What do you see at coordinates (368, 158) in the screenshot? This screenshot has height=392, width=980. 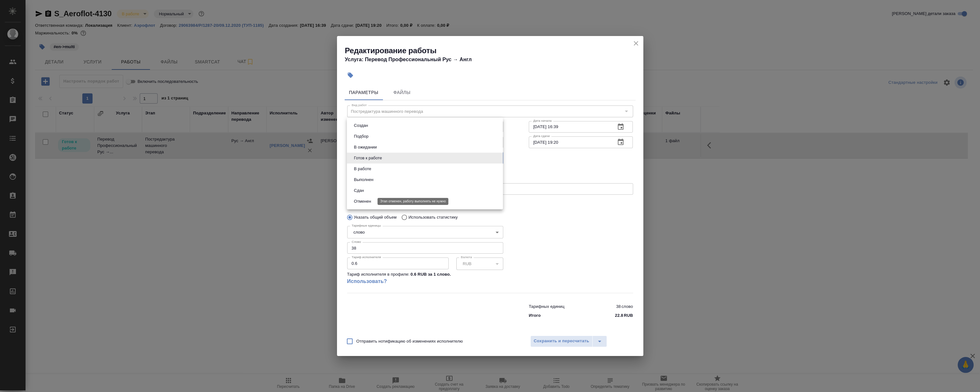 I see `button: Готов к работе` at bounding box center [368, 158].